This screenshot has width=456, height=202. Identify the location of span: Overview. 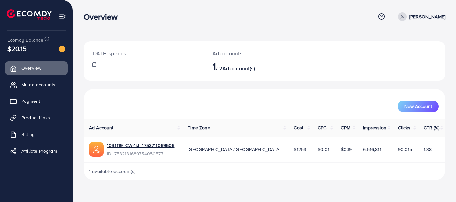
(31, 68).